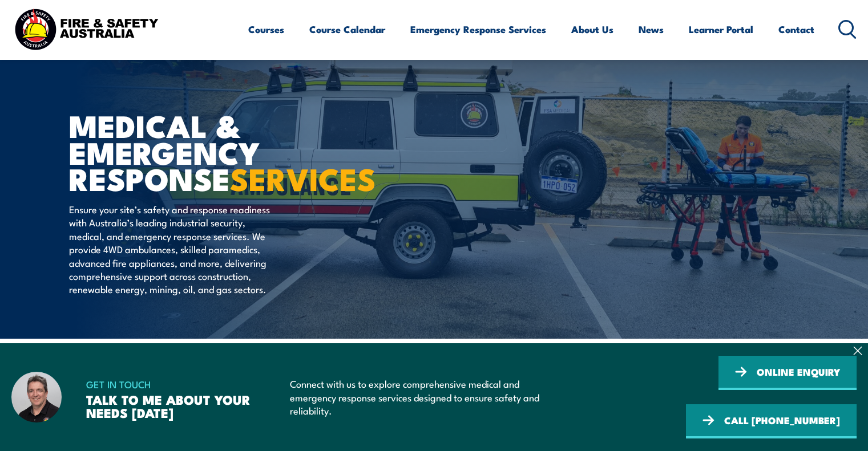  Describe the element at coordinates (173, 249) in the screenshot. I see `p: Ensure your site’s safety and response readiness with Australia’s leading industrial security, me...` at that location.